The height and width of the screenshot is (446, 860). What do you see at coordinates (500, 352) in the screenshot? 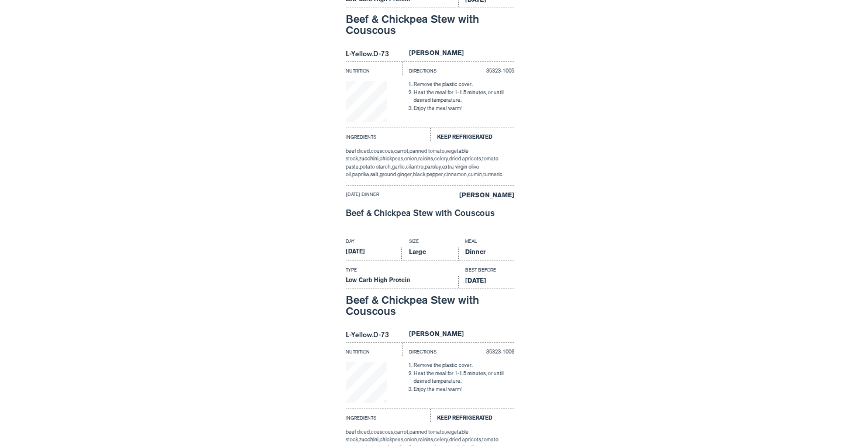
I see `span: 35323-1006` at bounding box center [500, 352].